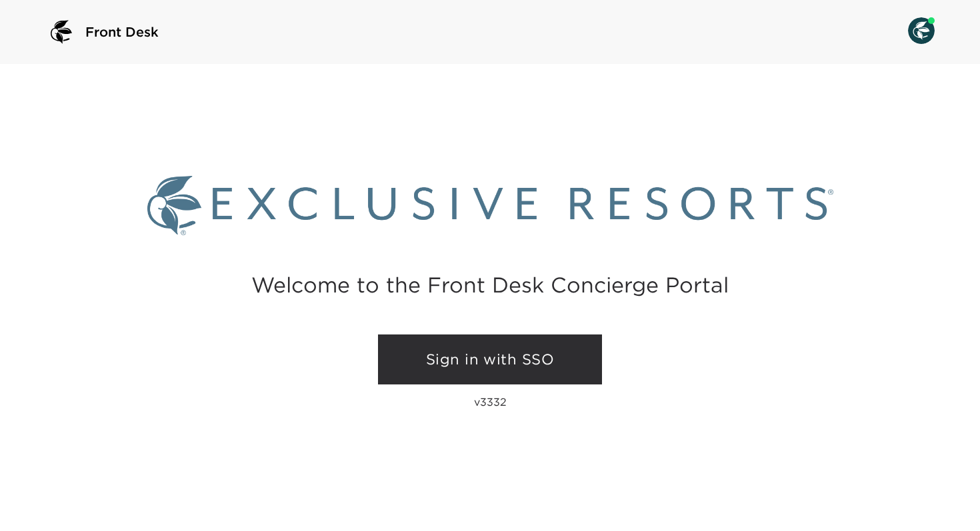 The height and width of the screenshot is (531, 980). What do you see at coordinates (921, 31) in the screenshot?
I see `img: User` at bounding box center [921, 31].